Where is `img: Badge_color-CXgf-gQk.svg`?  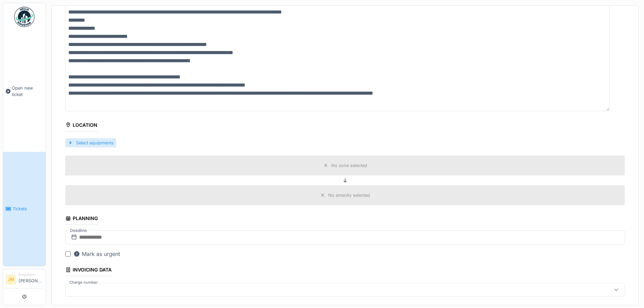
img: Badge_color-CXgf-gQk.svg is located at coordinates (24, 17).